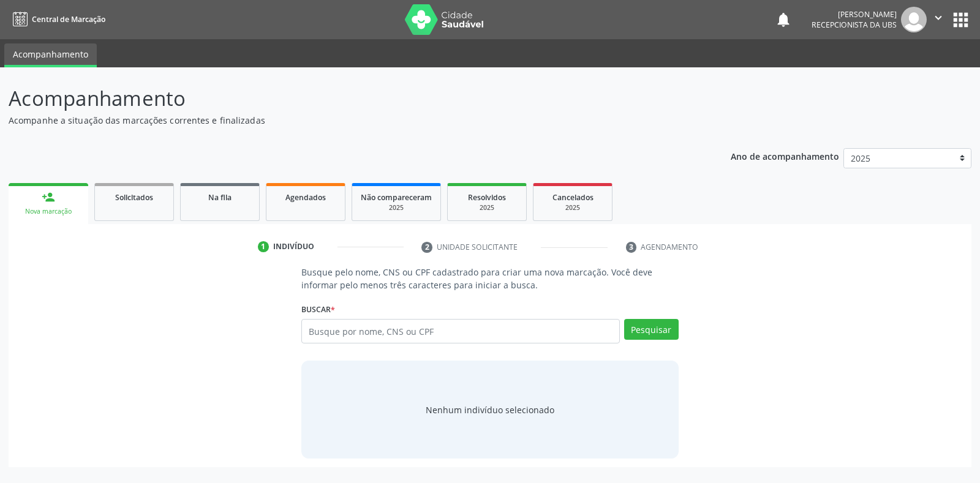 Image resolution: width=980 pixels, height=483 pixels. I want to click on p: Acompanhe a situação das marcações correntes e finalizadas, so click(346, 120).